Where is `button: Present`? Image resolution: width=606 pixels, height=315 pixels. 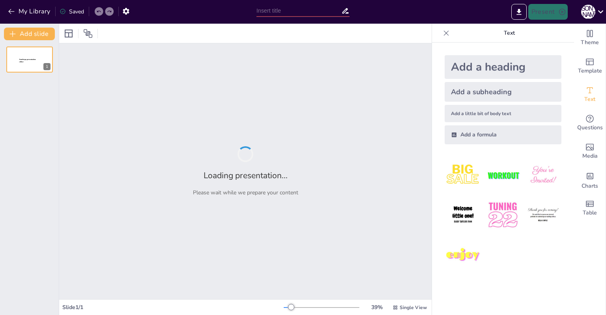
button: Present is located at coordinates (548, 12).